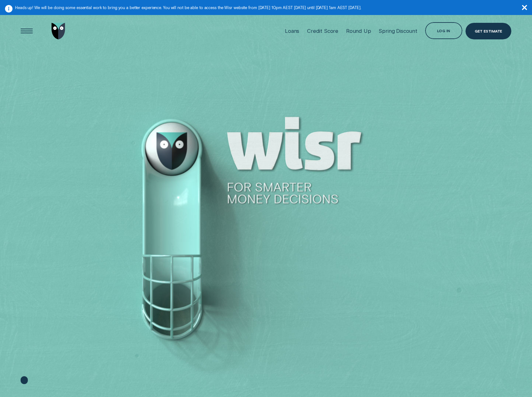 The image size is (532, 397). What do you see at coordinates (359, 31) in the screenshot?
I see `div: Round Up` at bounding box center [359, 31].